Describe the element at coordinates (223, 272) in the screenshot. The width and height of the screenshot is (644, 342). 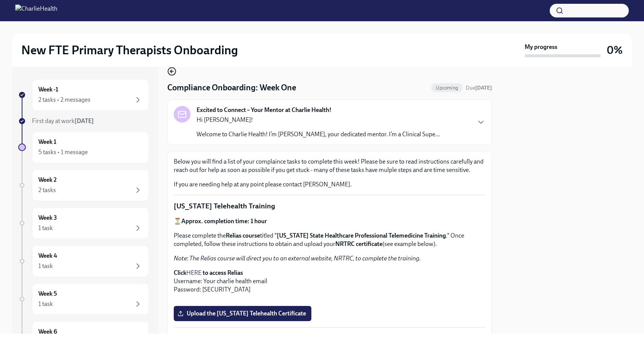
I see `strong: to access Relias` at that location.